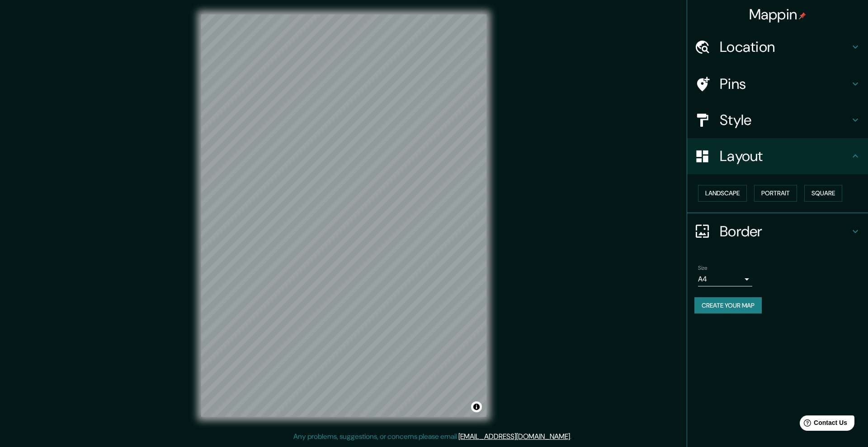  I want to click on span: Contact Us, so click(43, 11).